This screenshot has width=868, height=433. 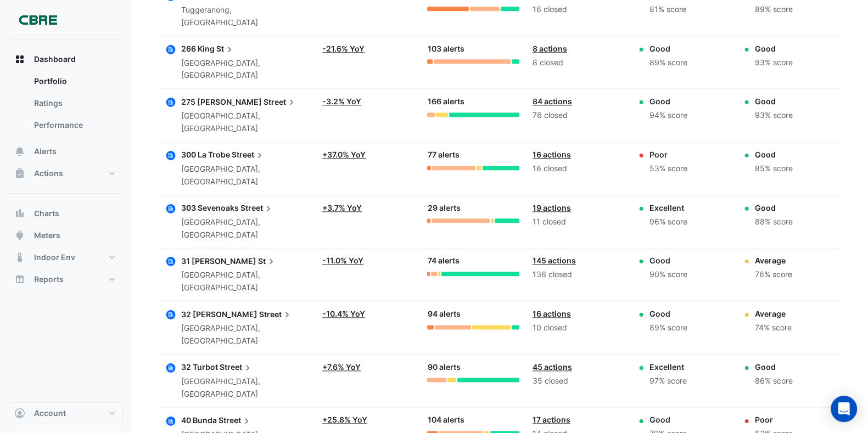 I want to click on a: 17 actions, so click(x=551, y=419).